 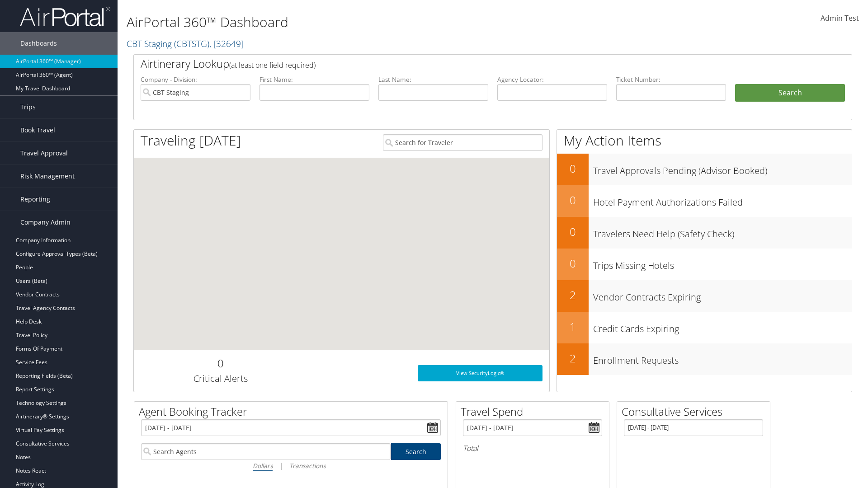 What do you see at coordinates (839, 18) in the screenshot?
I see `a: Admin Test` at bounding box center [839, 18].